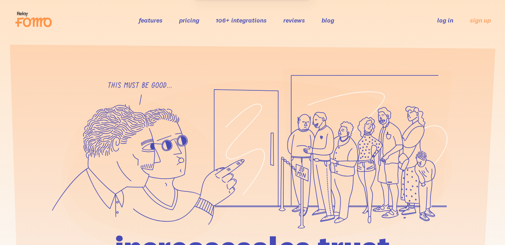 The width and height of the screenshot is (505, 245). I want to click on a: pricing, so click(189, 20).